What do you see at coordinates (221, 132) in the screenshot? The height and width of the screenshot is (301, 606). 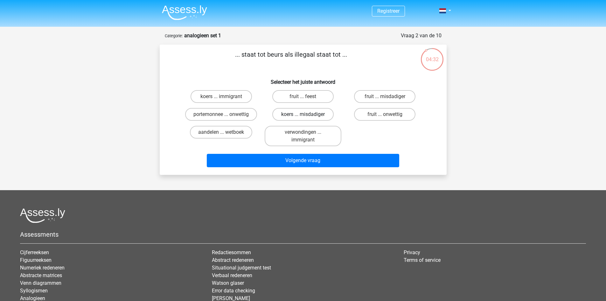 I see `label: aandelen ... wetboek` at bounding box center [221, 132].